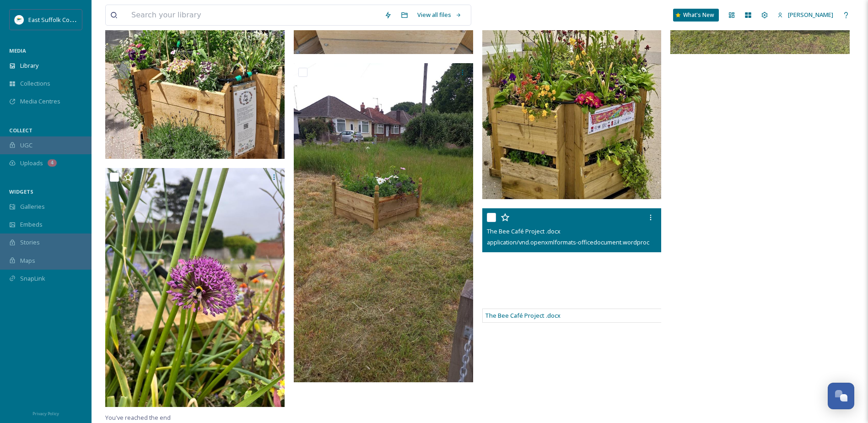 The height and width of the screenshot is (423, 868). Describe the element at coordinates (56, 19) in the screenshot. I see `span: East Suffolk Council` at that location.